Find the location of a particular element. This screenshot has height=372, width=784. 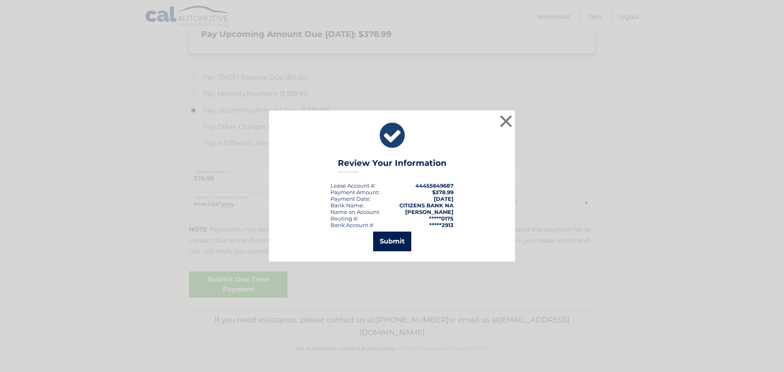

div: Bank Account #: is located at coordinates (352, 225).